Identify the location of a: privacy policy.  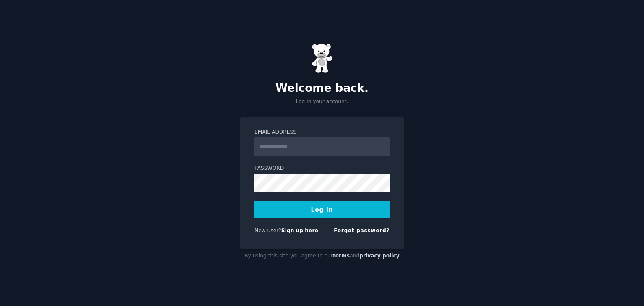
(380, 256).